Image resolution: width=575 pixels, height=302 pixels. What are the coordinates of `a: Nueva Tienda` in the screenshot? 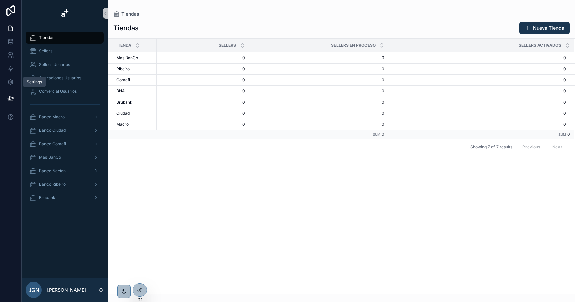 It's located at (544, 28).